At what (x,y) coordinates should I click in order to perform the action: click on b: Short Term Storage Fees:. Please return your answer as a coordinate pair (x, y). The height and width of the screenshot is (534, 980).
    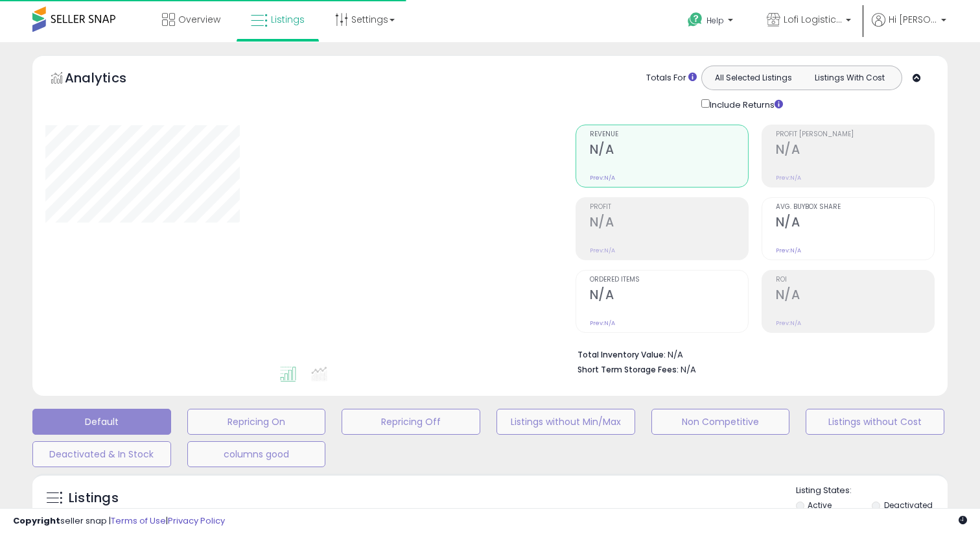
    Looking at the image, I should click on (628, 369).